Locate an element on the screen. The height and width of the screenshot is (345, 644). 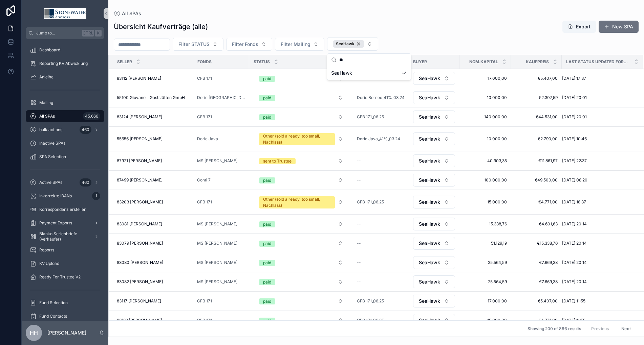
span: 40.903,35 is located at coordinates (485, 161).